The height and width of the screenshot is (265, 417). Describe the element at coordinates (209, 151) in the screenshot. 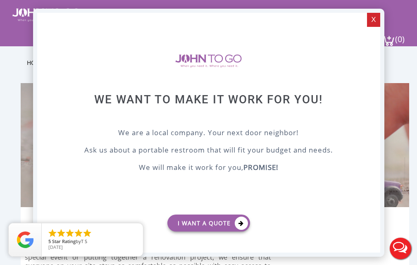

I see `p: Ask us about a portable restroom that will fit your budget and needs.` at that location.